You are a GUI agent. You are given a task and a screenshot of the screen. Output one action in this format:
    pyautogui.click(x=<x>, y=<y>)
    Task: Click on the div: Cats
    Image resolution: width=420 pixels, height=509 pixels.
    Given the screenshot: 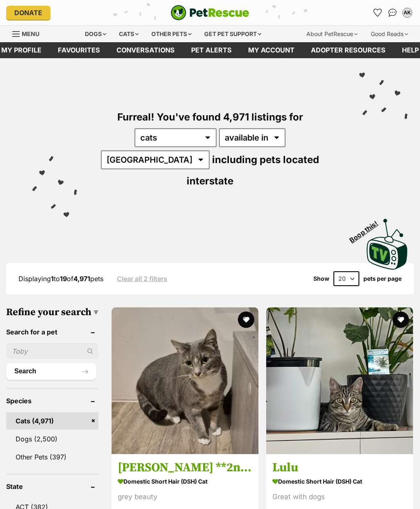 What is the action you would take?
    pyautogui.click(x=129, y=34)
    